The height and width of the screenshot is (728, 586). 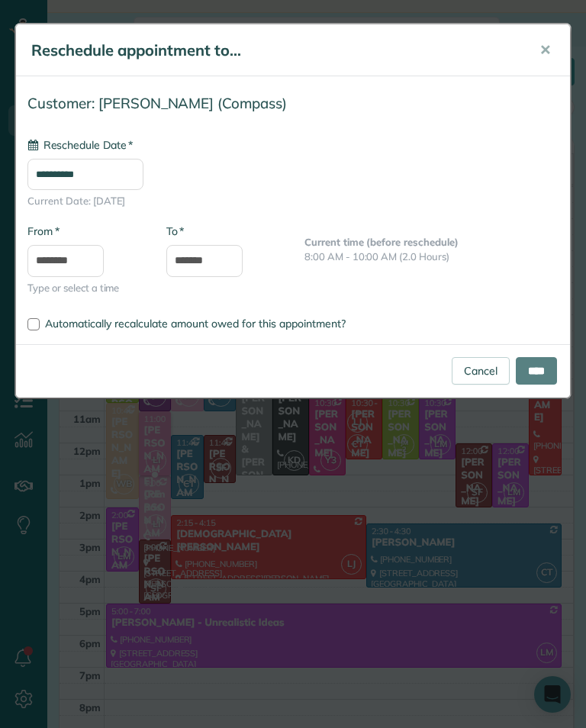 What do you see at coordinates (275, 51) in the screenshot?
I see `h5: Reschedule appointment to...` at bounding box center [275, 51].